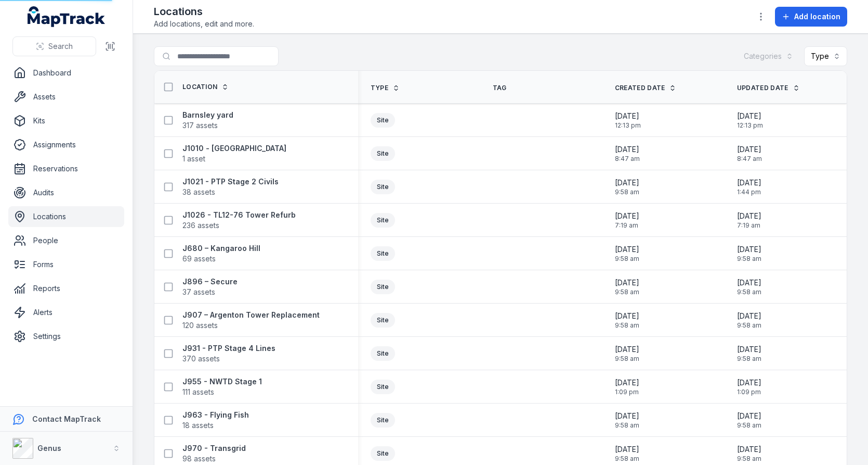 This screenshot has height=465, width=868. Describe the element at coordinates (222, 387) in the screenshot. I see `a: J955 - NWTD Stage 1111 assets` at that location.